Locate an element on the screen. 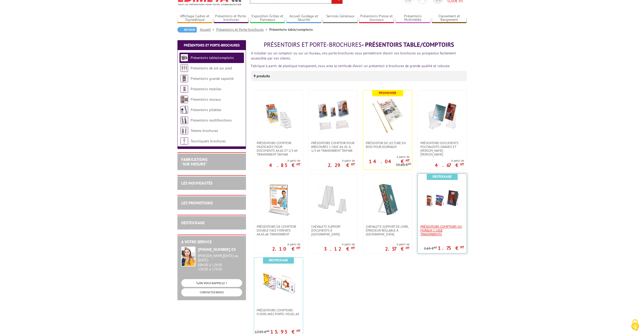 The width and height of the screenshot is (644, 334). img: PRÉSENTOIRS DE COMPTOIR DOUBLE FACE FORMATS A4,A5,A6 TRANSPARENT is located at coordinates (278, 199).